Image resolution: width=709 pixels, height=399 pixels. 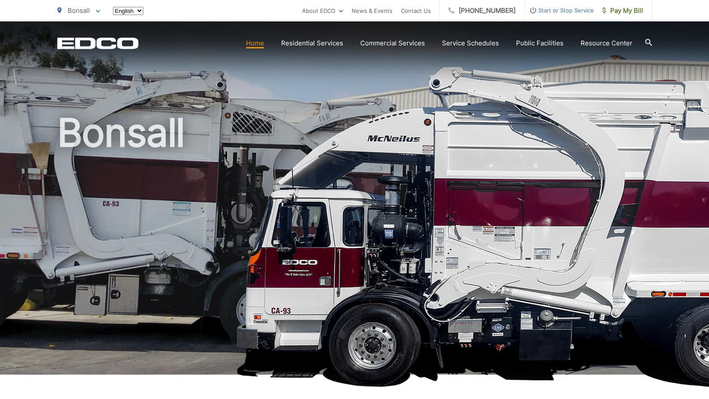 What do you see at coordinates (255, 43) in the screenshot?
I see `a: Home` at bounding box center [255, 43].